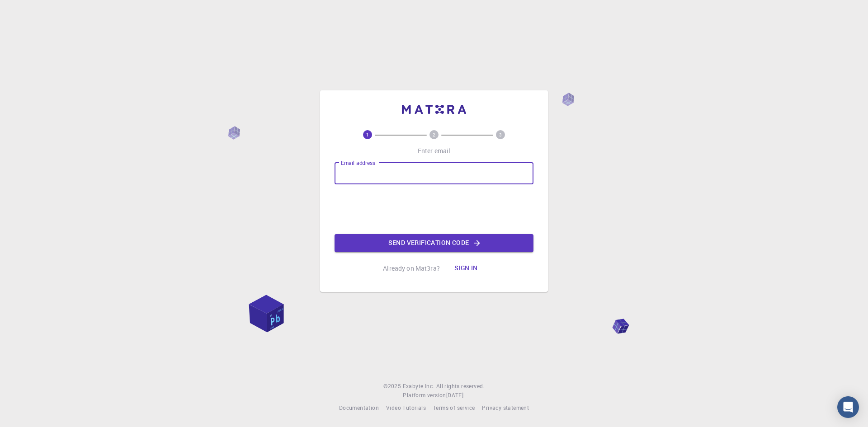  I want to click on button: Sign in, so click(466, 268).